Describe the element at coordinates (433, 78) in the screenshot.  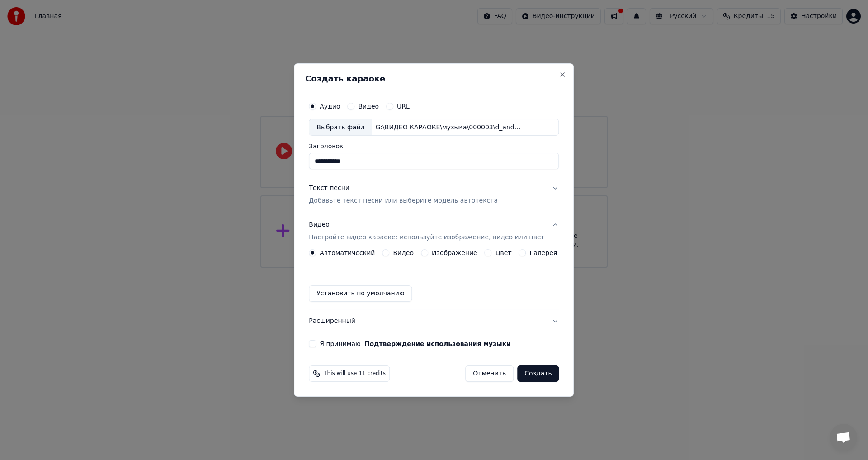
I see `h2: Создать караоке` at that location.